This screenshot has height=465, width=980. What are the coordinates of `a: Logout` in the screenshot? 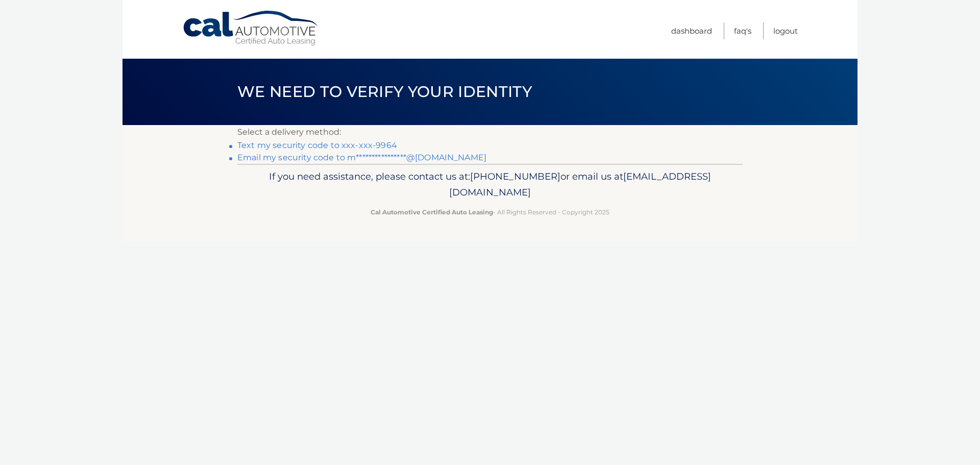 It's located at (786, 31).